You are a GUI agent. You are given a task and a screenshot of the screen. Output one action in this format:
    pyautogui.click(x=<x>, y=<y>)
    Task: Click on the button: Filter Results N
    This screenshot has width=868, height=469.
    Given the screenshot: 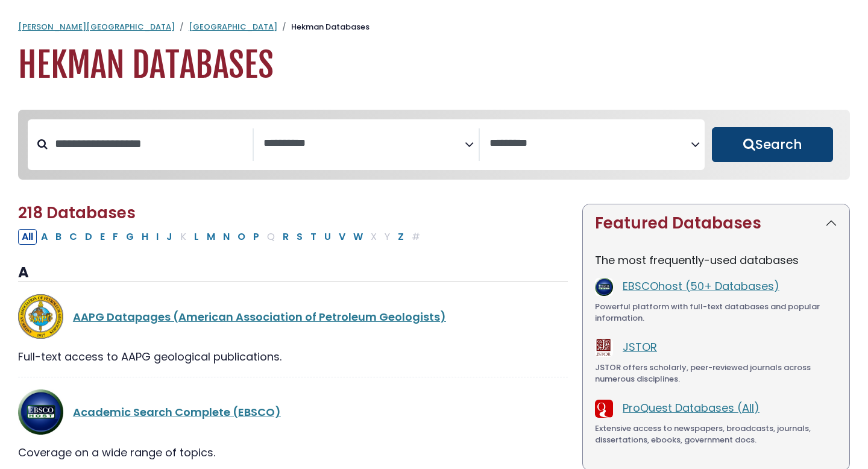 What is the action you would take?
    pyautogui.click(x=226, y=237)
    